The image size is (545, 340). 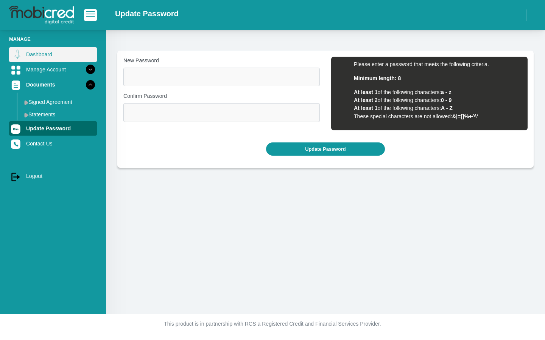 I want to click on li: These special characters are not allowed:, so click(x=436, y=116).